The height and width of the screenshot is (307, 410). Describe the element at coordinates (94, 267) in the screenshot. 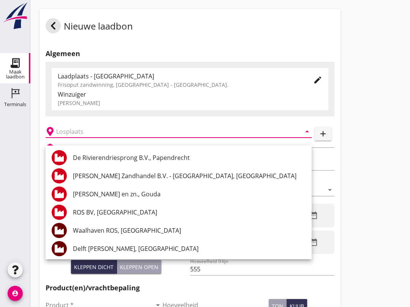

I see `button: Kleppen dicht` at that location.